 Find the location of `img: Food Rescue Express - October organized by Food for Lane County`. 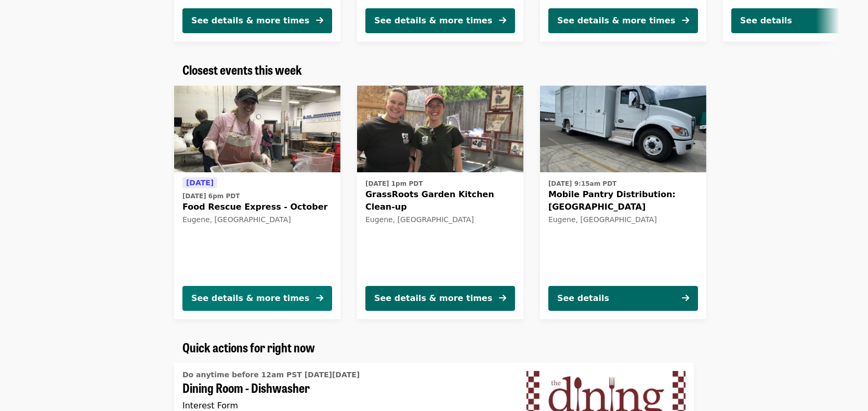

img: Food Rescue Express - October organized by Food for Lane County is located at coordinates (257, 129).